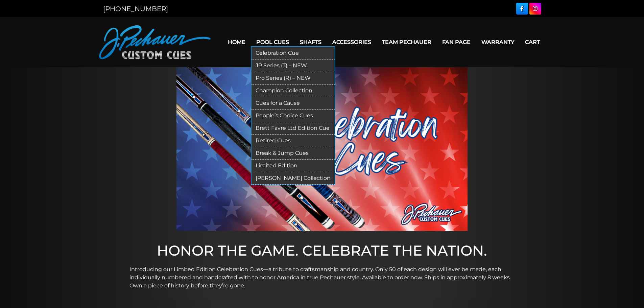  Describe the element at coordinates (352, 42) in the screenshot. I see `a: Accessories` at that location.